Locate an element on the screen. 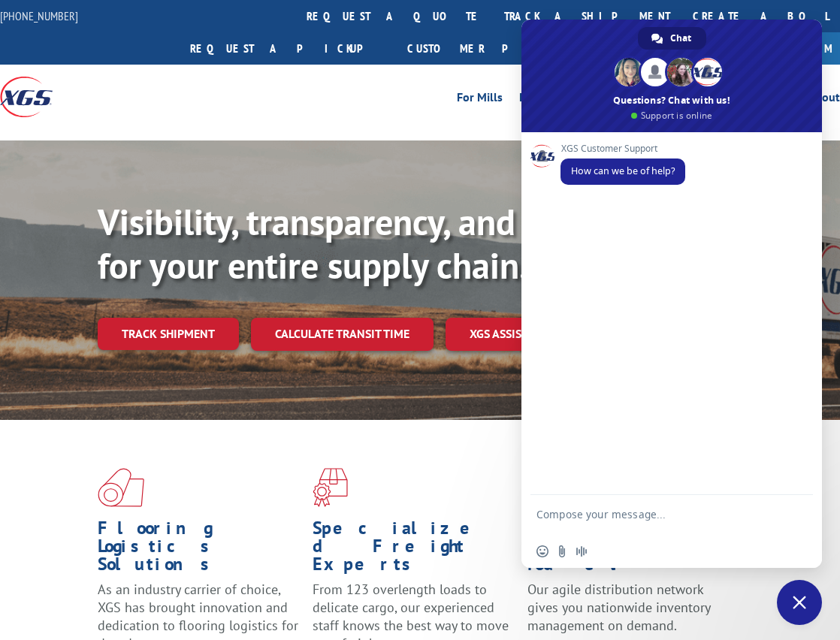 This screenshot has width=840, height=640. a: Calculate transit time is located at coordinates (342, 333).